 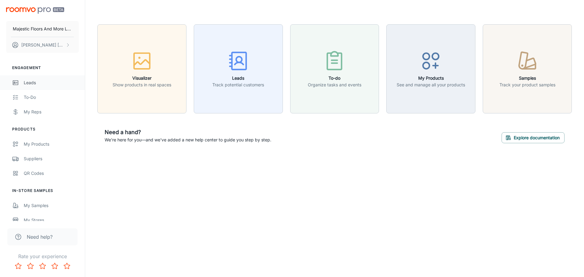 I want to click on div: My Products, so click(x=51, y=144).